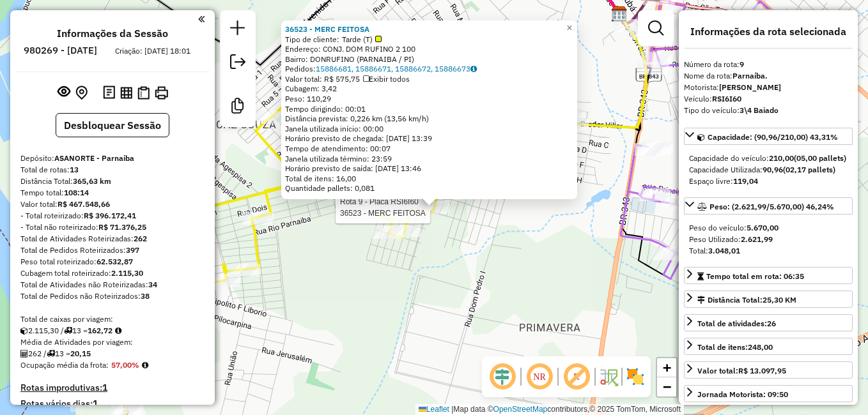 Image resolution: width=868 pixels, height=415 pixels. Describe the element at coordinates (113, 262) in the screenshot. I see `div: Peso total roteirizado:` at that location.